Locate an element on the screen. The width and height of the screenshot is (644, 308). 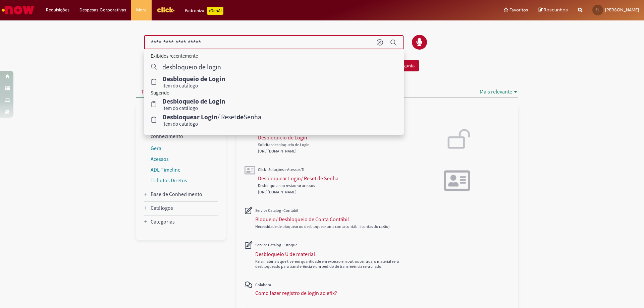
img: ServiceNow is located at coordinates (18, 10).